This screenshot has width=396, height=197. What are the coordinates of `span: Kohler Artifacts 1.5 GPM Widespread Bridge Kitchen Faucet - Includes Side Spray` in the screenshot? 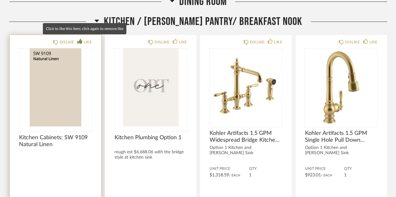 It's located at (246, 137).